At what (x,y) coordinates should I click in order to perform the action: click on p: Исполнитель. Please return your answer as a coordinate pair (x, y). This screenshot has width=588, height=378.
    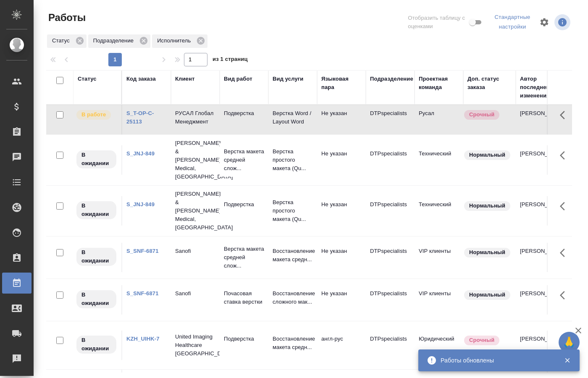
    Looking at the image, I should click on (175, 41).